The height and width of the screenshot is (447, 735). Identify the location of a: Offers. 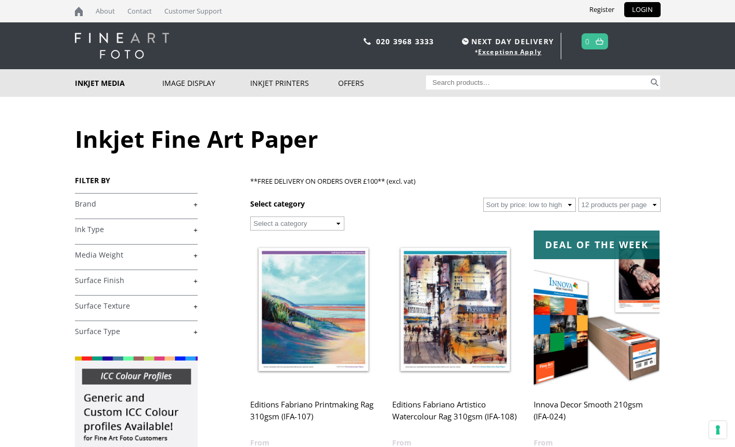
(382, 83).